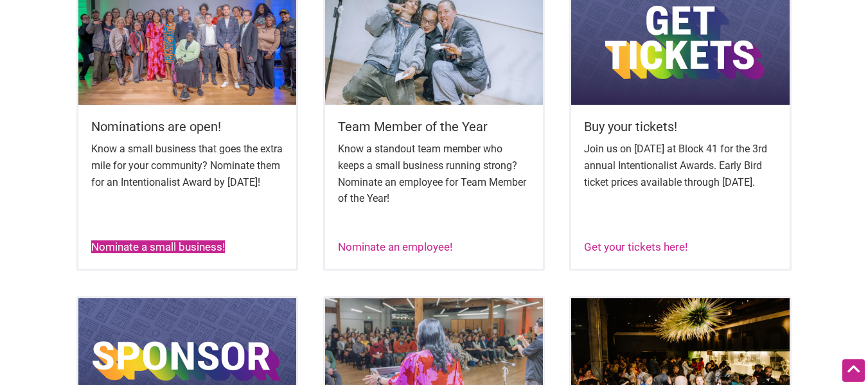 The image size is (868, 385). Describe the element at coordinates (433, 126) in the screenshot. I see `h5: Team Member of the Year` at that location.